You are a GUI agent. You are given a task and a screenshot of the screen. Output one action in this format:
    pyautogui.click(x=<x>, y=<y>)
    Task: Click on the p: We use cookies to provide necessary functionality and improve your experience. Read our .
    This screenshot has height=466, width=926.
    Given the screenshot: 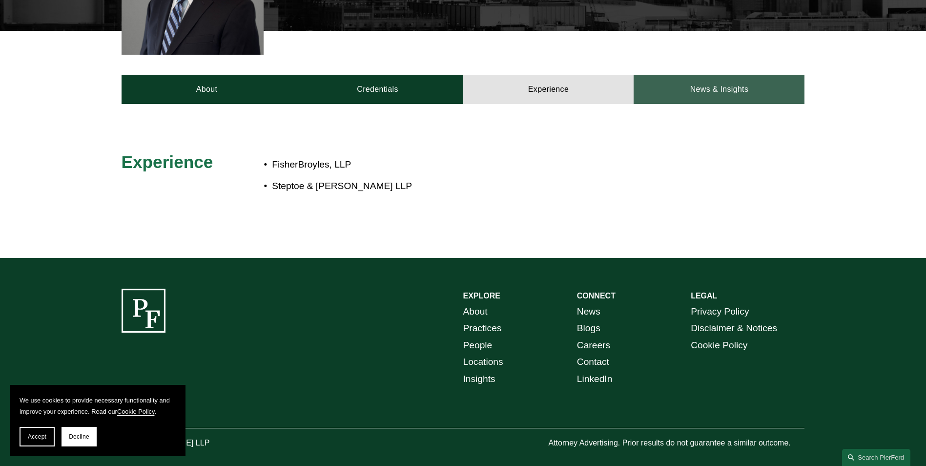 What is the action you would take?
    pyautogui.click(x=98, y=406)
    